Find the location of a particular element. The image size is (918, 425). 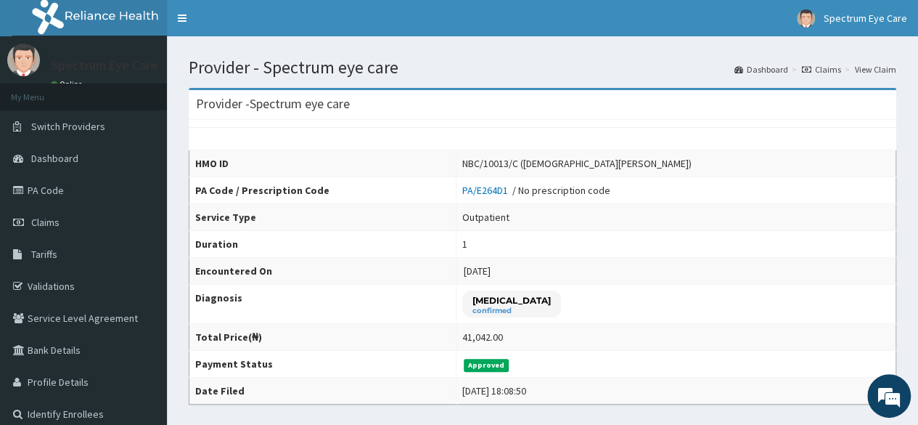

div: 41,042.00 is located at coordinates (483, 337).